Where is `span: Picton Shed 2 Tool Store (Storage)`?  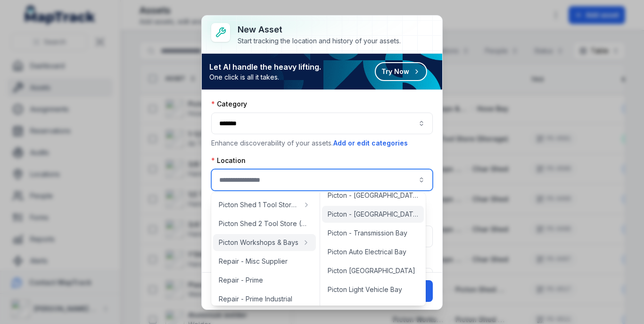 span: Picton Shed 2 Tool Store (Storage) is located at coordinates (265, 224).